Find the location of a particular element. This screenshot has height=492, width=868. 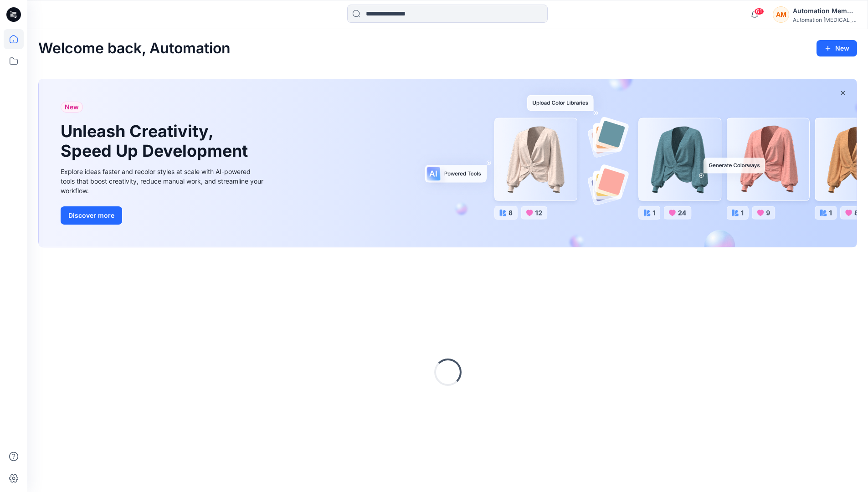

span: 61 is located at coordinates (758, 11).